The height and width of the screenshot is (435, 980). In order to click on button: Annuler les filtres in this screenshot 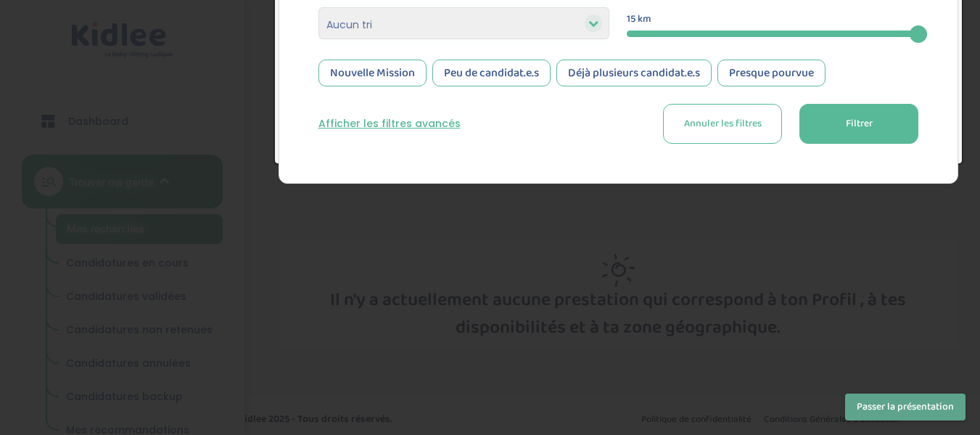, I will do `click(723, 124)`.